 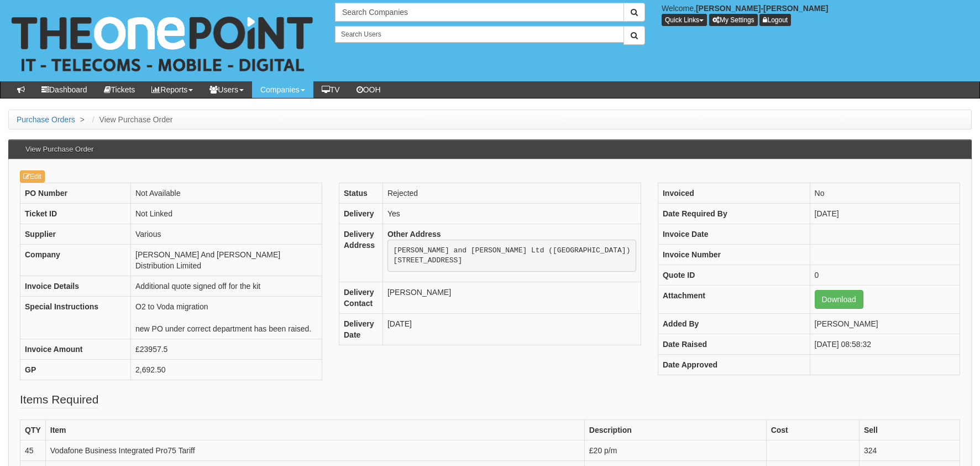 I want to click on a: Companies, so click(x=282, y=90).